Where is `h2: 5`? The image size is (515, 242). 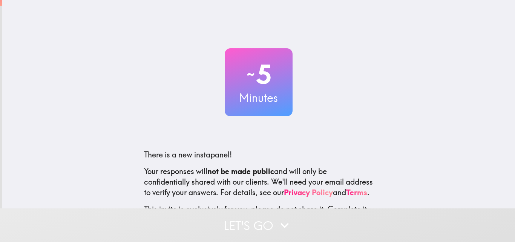 h2: 5 is located at coordinates (258, 74).